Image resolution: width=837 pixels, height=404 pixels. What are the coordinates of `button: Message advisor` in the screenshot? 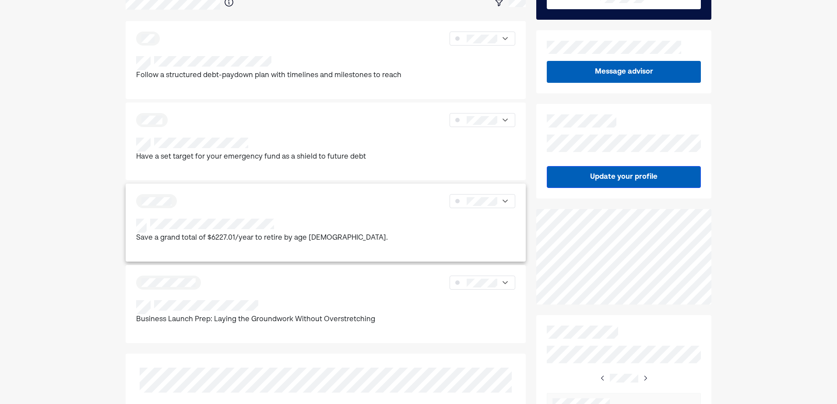 It's located at (624, 72).